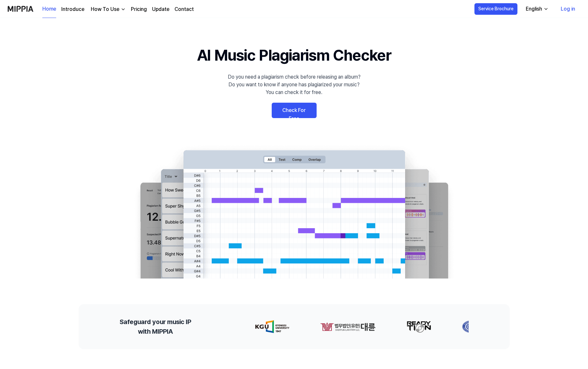  Describe the element at coordinates (184, 10) in the screenshot. I see `a: Contact` at that location.